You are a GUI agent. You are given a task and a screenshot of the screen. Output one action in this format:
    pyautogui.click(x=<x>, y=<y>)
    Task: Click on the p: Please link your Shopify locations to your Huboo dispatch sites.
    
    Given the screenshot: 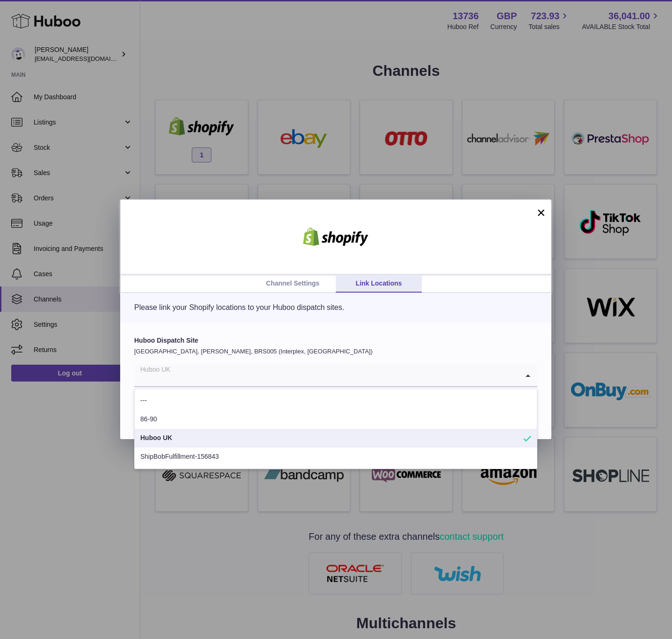 What is the action you would take?
    pyautogui.click(x=336, y=308)
    